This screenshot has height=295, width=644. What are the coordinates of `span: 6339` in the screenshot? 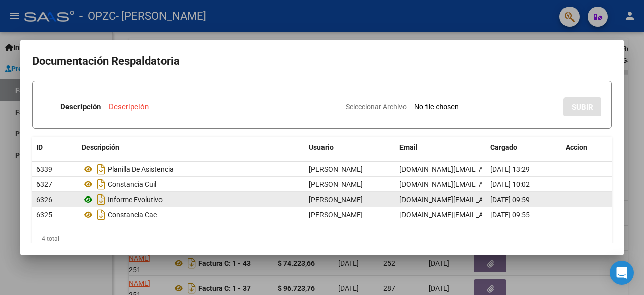 It's located at (44, 169).